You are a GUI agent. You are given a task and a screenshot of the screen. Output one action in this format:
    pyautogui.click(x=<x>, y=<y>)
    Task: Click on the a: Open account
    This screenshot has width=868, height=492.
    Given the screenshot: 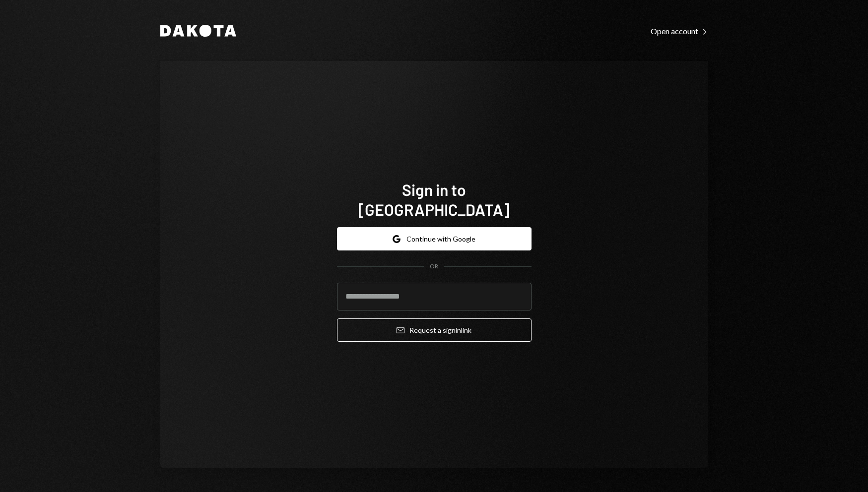 What is the action you would take?
    pyautogui.click(x=679, y=31)
    